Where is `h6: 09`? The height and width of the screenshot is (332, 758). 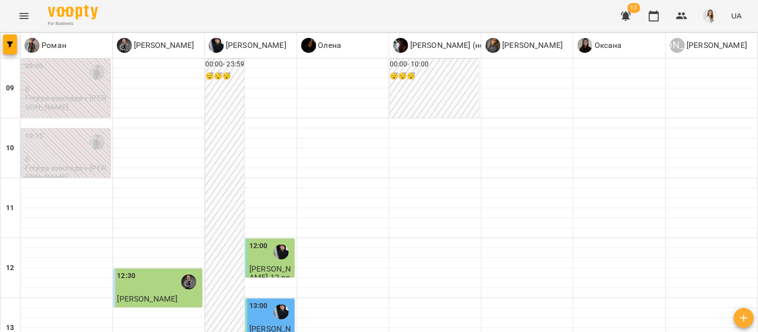
h6: 09 is located at coordinates (10, 88).